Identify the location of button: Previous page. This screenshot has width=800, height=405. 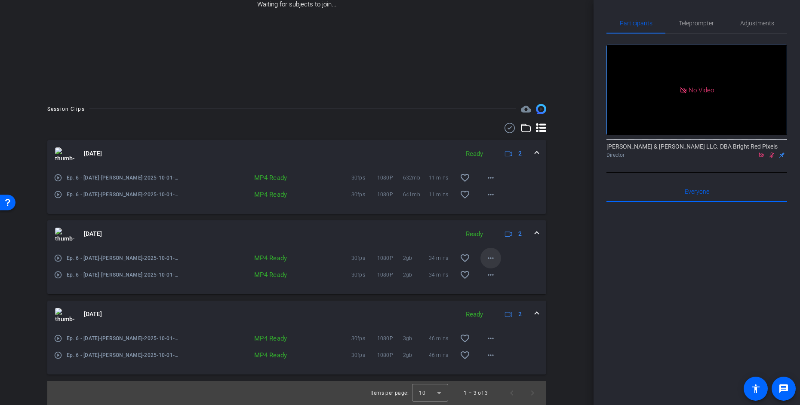
(512, 393).